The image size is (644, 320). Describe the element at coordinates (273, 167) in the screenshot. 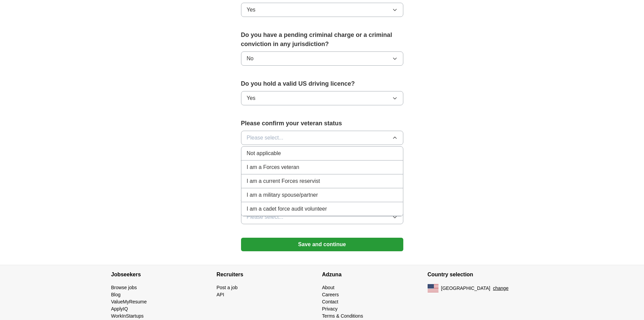

I see `span: I am a Forces veteran` at that location.